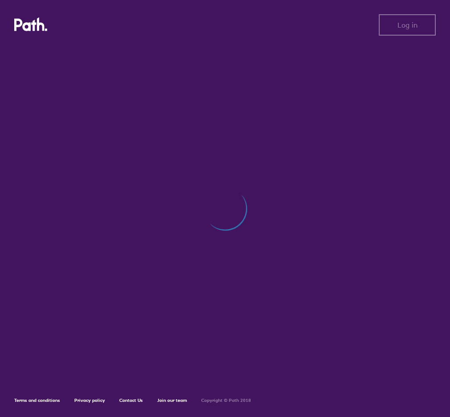 The width and height of the screenshot is (450, 417). Describe the element at coordinates (37, 400) in the screenshot. I see `a: Terms and conditions` at that location.